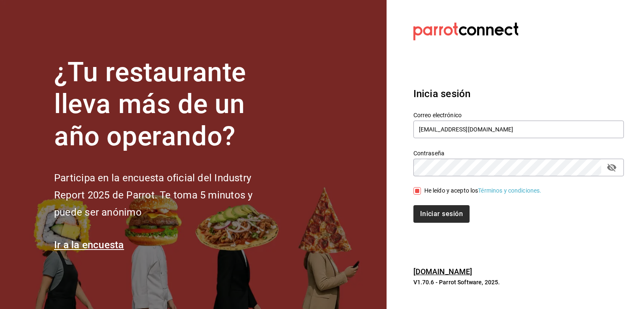  Describe the element at coordinates (518, 282) in the screenshot. I see `p: V1.70.6 - Parrot Software, 2025.` at that location.